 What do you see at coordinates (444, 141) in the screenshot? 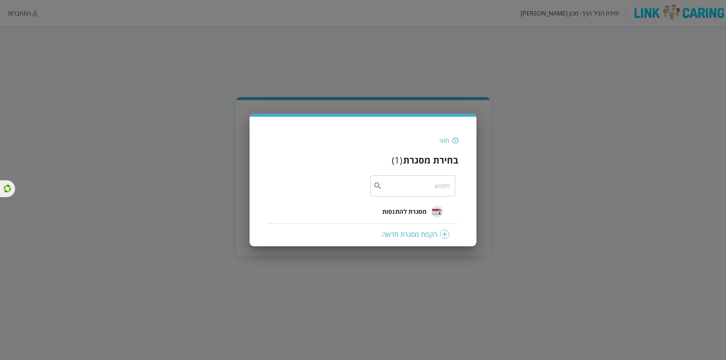
I see `div: חזור` at bounding box center [444, 141].